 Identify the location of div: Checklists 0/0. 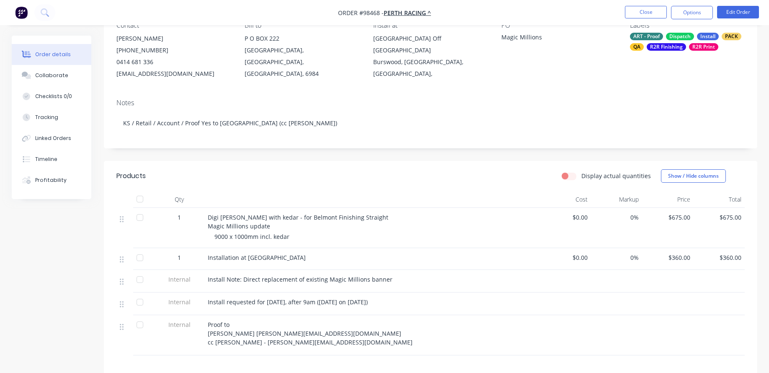
(54, 96).